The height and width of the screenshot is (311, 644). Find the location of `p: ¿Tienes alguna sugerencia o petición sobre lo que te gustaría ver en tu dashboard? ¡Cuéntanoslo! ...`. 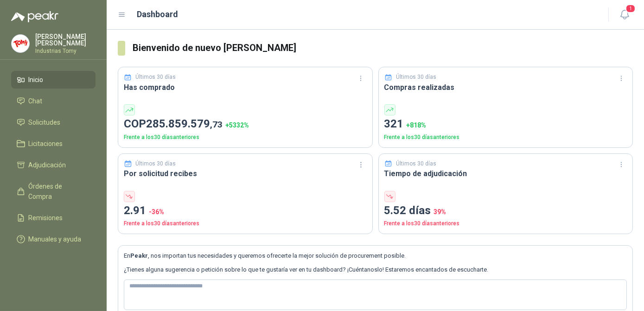

p: ¿Tienes alguna sugerencia o petición sobre lo que te gustaría ver en tu dashboard? ¡Cuéntanoslo! ... is located at coordinates (375, 269).